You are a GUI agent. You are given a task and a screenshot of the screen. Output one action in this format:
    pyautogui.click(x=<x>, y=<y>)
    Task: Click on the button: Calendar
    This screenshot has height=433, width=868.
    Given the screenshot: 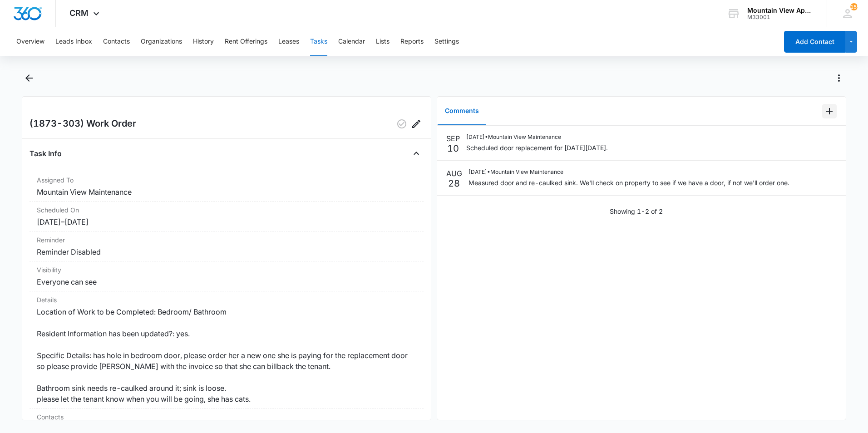 What is the action you would take?
    pyautogui.click(x=351, y=42)
    